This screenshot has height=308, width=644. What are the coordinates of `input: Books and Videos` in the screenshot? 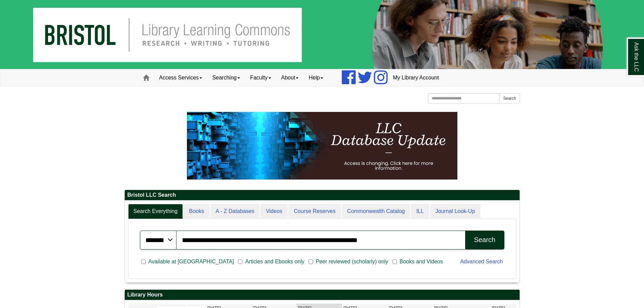 It's located at (394, 261).